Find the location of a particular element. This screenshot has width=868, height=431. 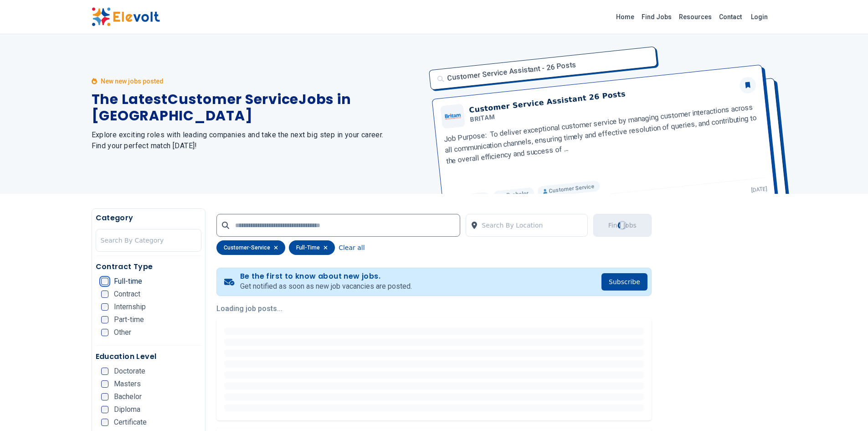

h5: Education Level is located at coordinates (149, 357).